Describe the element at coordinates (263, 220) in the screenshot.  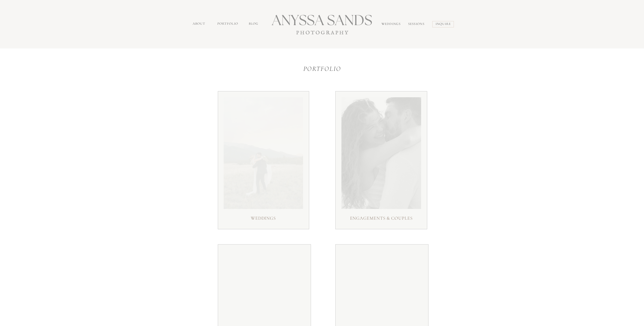
I see `a: weddings` at that location.